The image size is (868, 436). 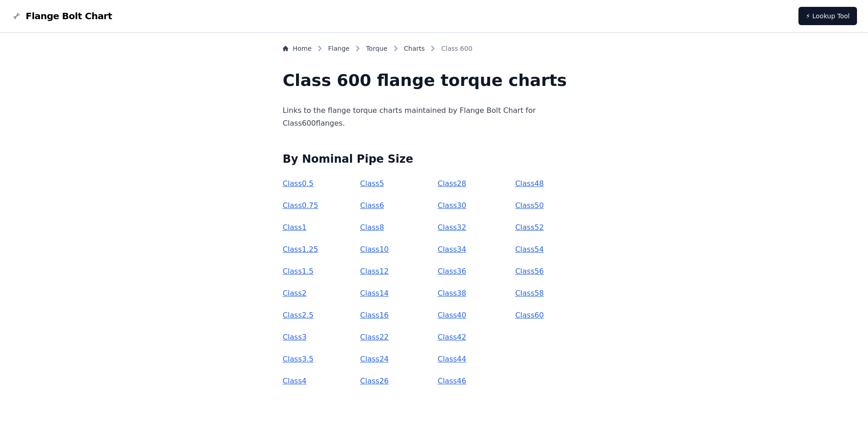 I want to click on a: Class1, so click(x=295, y=227).